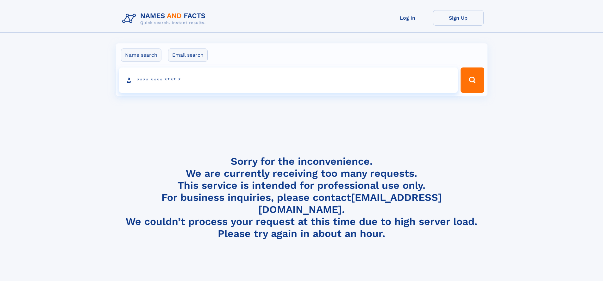 Image resolution: width=603 pixels, height=281 pixels. What do you see at coordinates (408, 18) in the screenshot?
I see `a: Log In` at bounding box center [408, 18].